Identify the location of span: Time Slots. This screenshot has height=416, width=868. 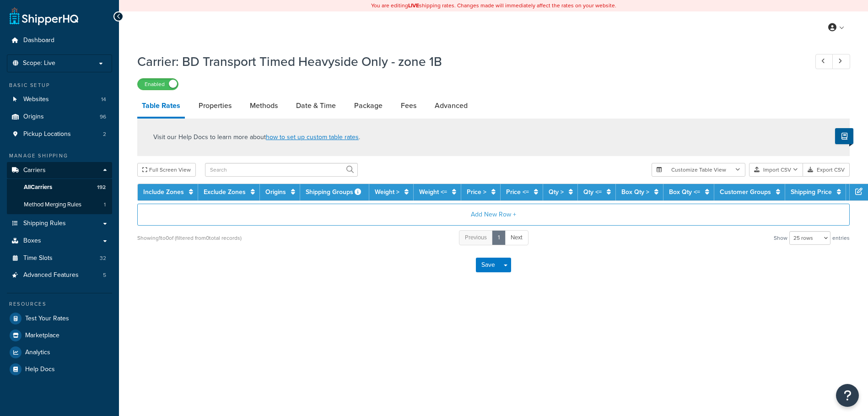
(38, 258).